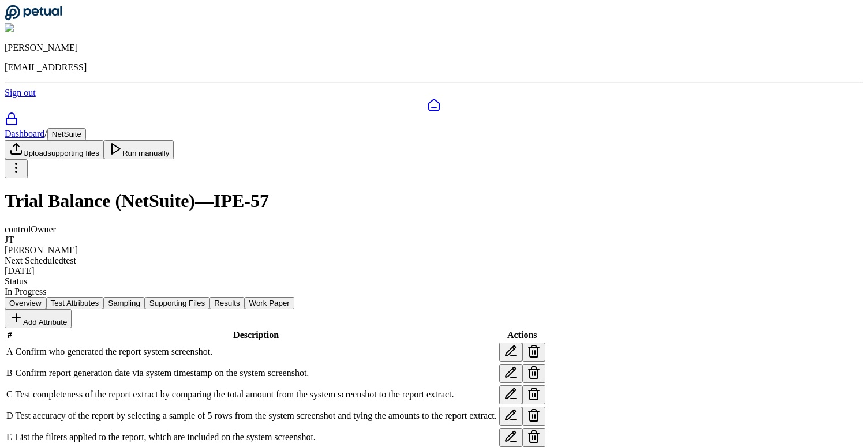  I want to click on a: Sign out, so click(20, 92).